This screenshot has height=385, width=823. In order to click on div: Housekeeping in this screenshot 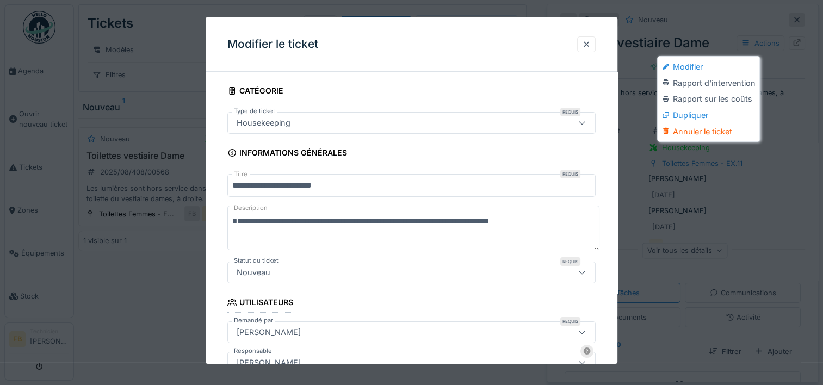, I will do `click(263, 123)`.